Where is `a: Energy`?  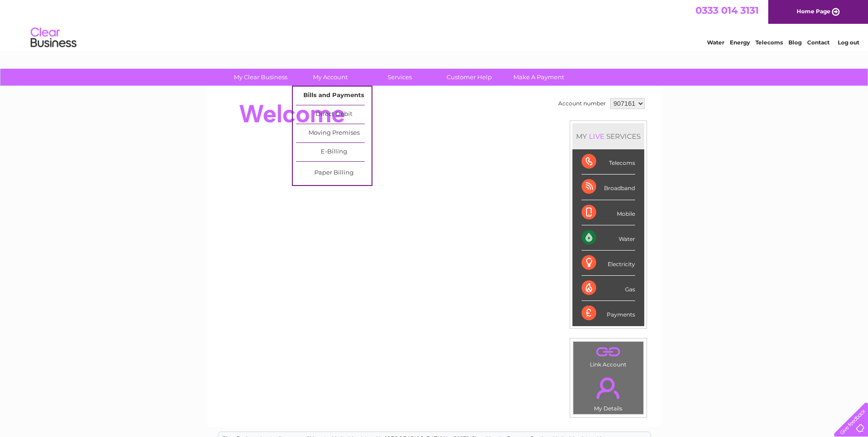
a: Energy is located at coordinates (739, 42).